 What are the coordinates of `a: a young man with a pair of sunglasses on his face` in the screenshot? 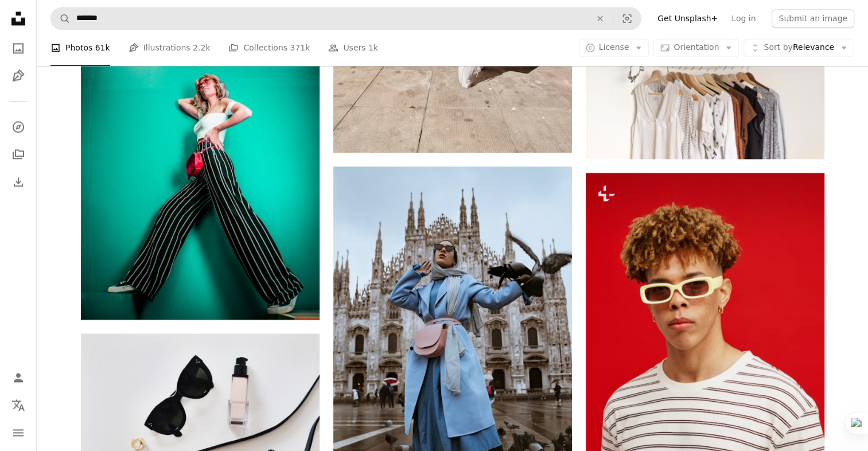 It's located at (705, 331).